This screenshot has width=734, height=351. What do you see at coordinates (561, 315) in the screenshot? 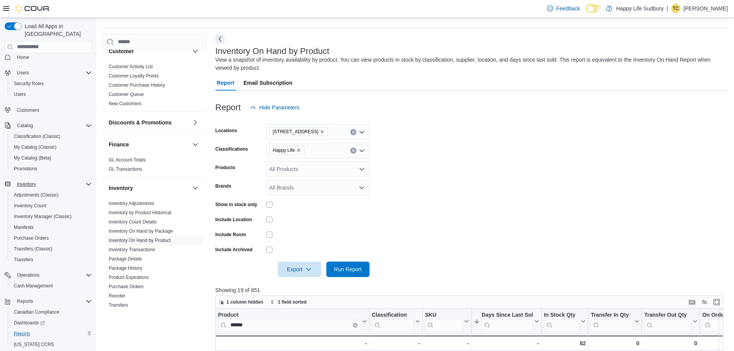
I see `div: In Stock Qty` at bounding box center [561, 315].